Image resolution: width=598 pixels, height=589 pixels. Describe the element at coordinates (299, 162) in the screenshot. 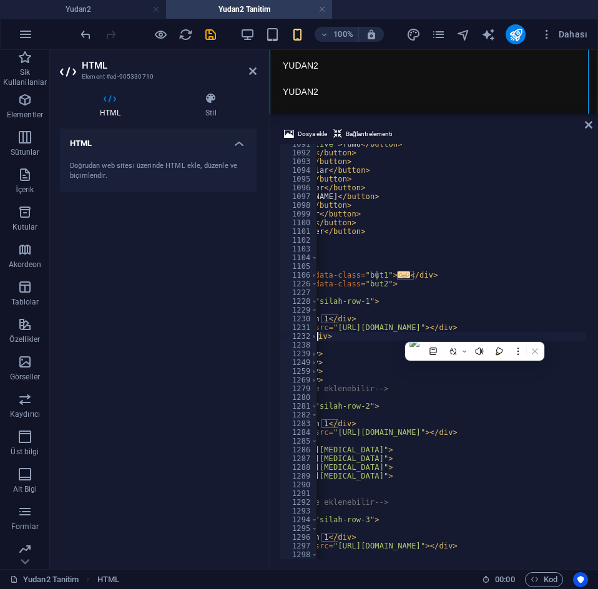

I see `div: 1093` at that location.